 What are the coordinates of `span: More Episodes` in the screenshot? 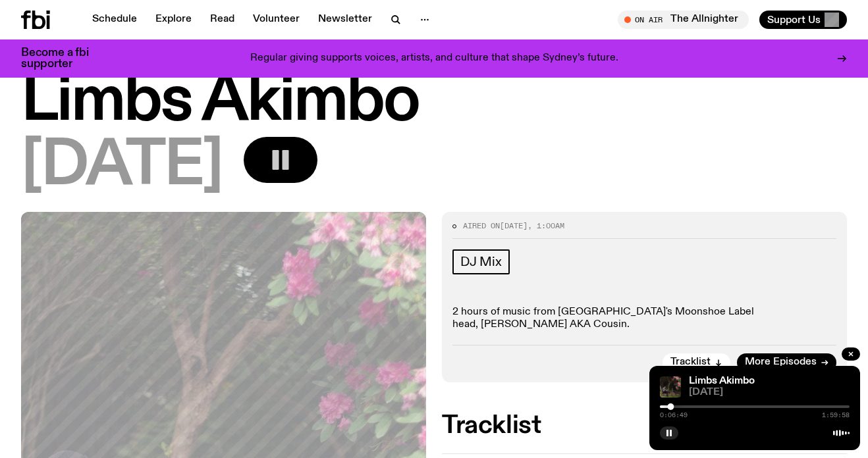 It's located at (781, 362).